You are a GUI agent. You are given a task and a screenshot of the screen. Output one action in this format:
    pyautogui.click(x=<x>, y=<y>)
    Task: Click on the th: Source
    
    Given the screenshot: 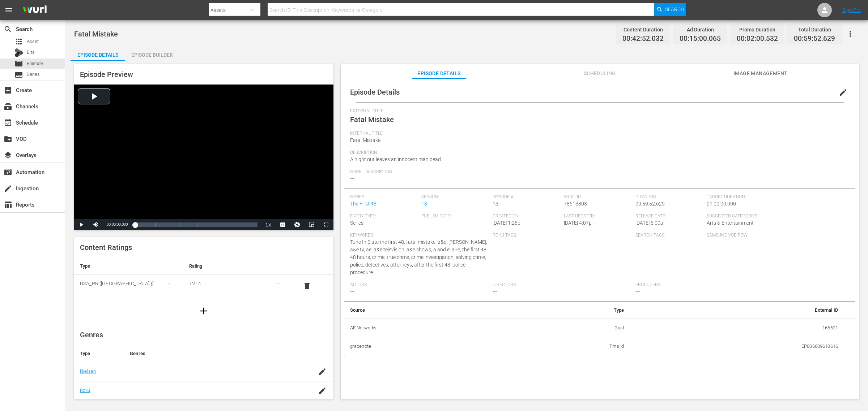 What is the action you would take?
    pyautogui.click(x=429, y=311)
    